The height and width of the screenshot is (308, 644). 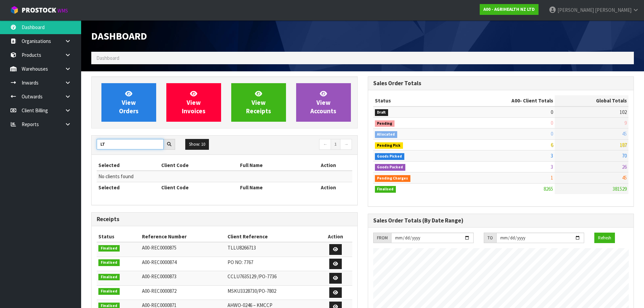 I want to click on span: Pending Charges, so click(x=393, y=178).